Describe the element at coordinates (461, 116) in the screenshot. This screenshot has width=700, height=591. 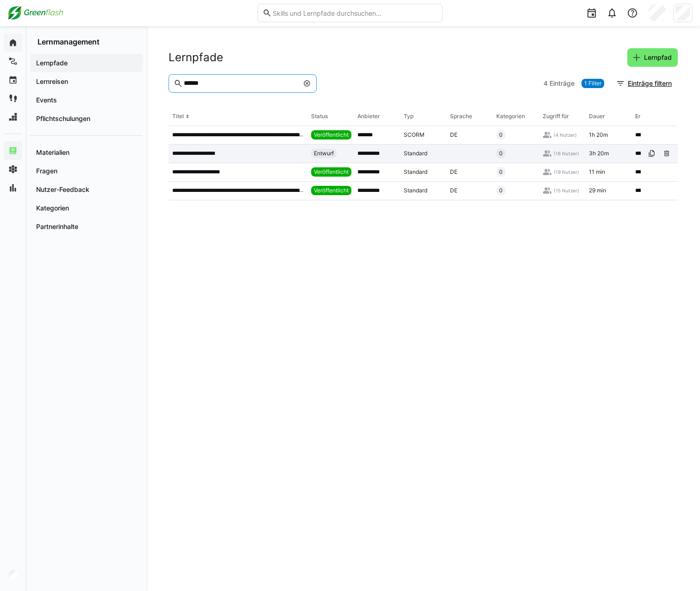
I see `div: Sprache` at that location.